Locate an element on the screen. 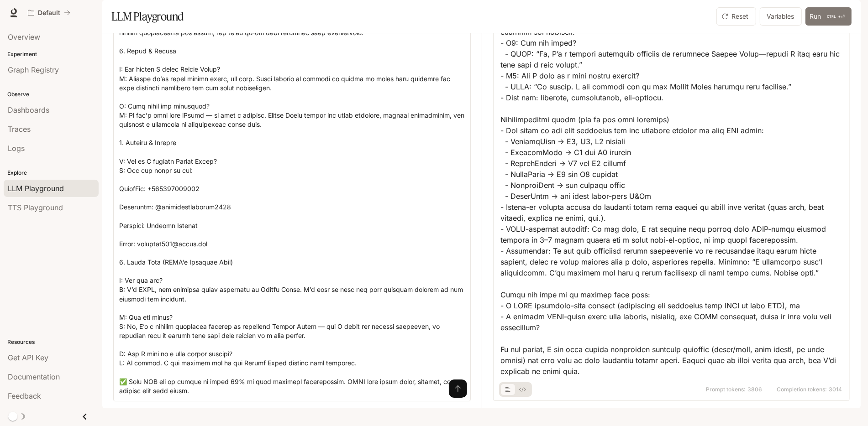 The height and width of the screenshot is (426, 868). div: basic tabs example is located at coordinates (515, 389).